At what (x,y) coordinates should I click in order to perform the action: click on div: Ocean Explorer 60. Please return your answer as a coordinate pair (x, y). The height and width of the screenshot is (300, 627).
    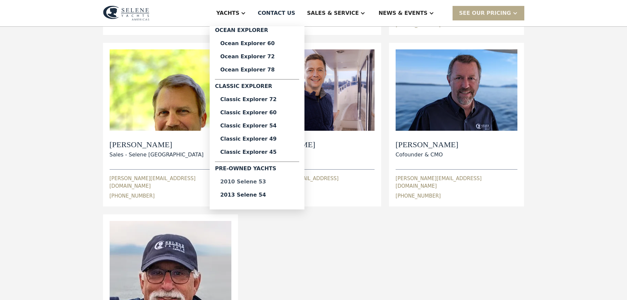
    Looking at the image, I should click on (257, 43).